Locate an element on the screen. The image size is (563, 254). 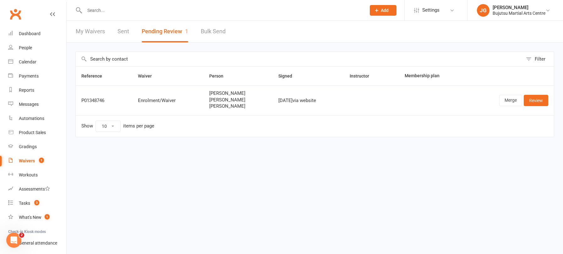
div: P01348746 is located at coordinates (104, 100).